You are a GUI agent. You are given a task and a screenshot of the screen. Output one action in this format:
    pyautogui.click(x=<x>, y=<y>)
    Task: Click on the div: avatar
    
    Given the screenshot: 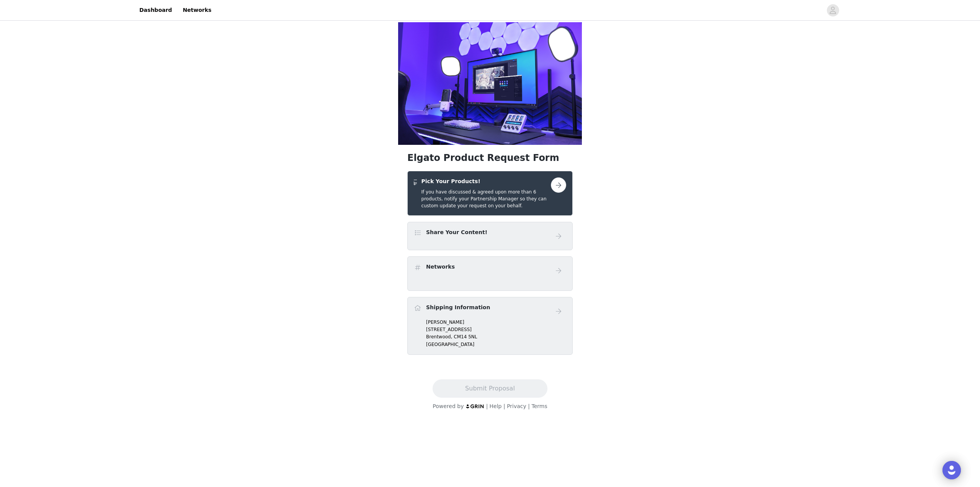 What is the action you would take?
    pyautogui.click(x=833, y=10)
    